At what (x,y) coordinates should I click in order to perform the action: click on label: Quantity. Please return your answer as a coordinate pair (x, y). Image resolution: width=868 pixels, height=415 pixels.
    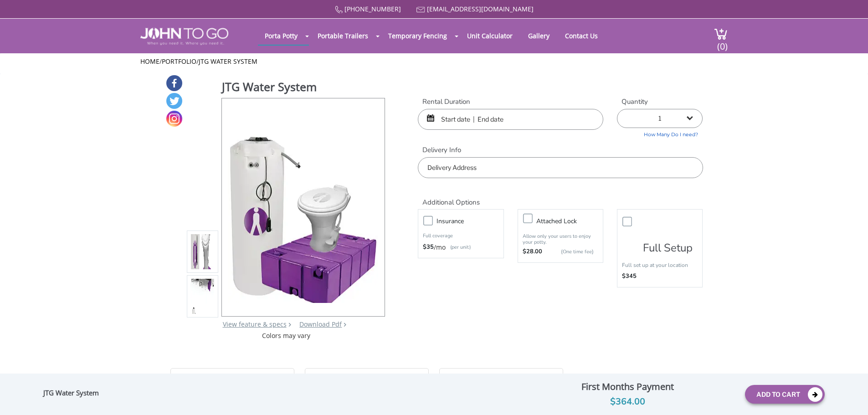
    Looking at the image, I should click on (659, 102).